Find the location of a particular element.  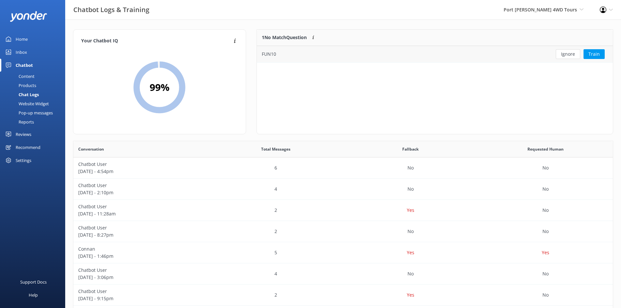

div: Reports is located at coordinates (19, 122).